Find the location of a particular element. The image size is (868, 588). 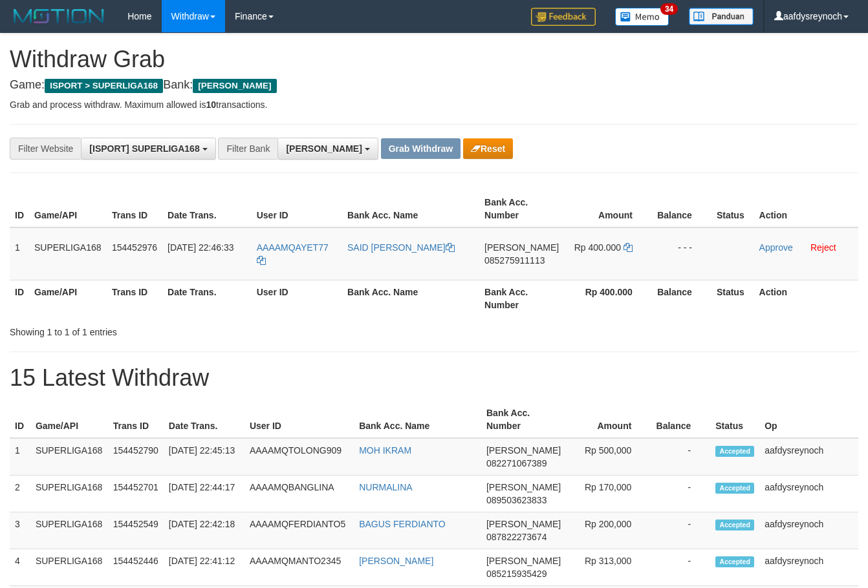

td: 154452446 is located at coordinates (136, 567).